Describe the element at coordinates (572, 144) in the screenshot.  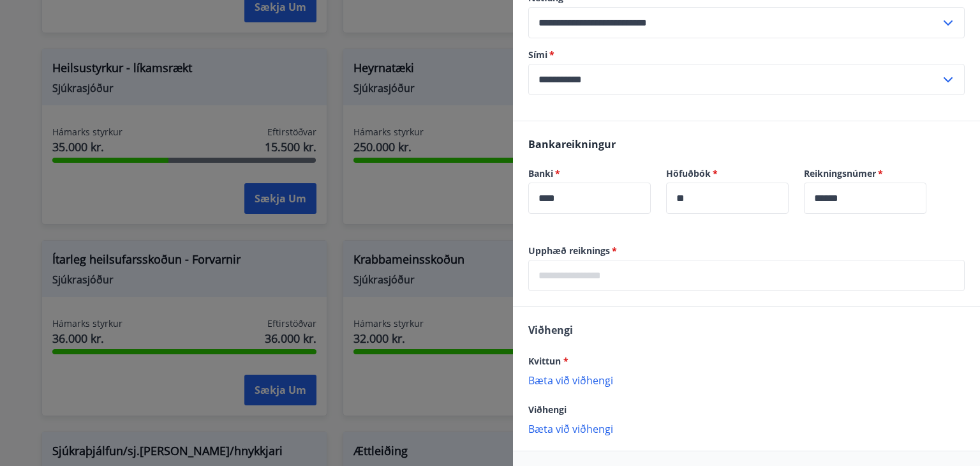
I see `span: Bankareikningur` at that location.